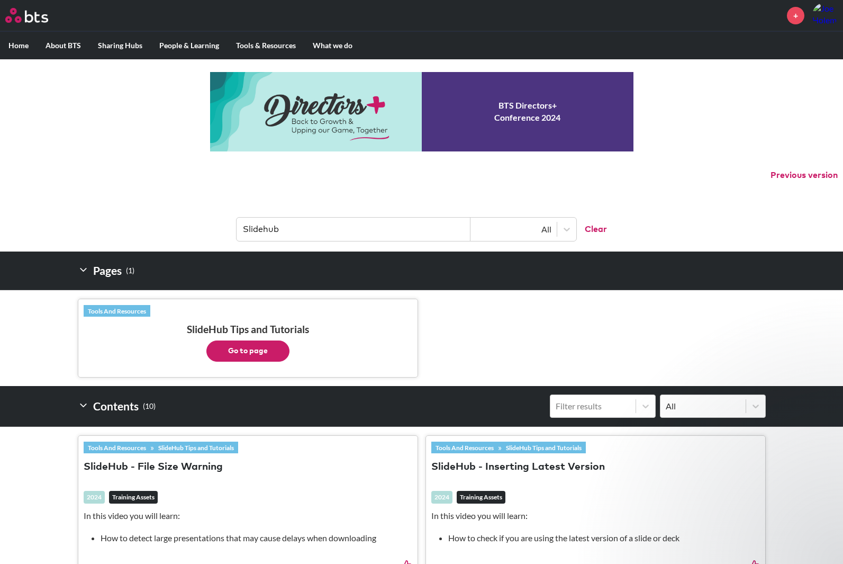 The height and width of the screenshot is (564, 843). I want to click on label: What we do, so click(332, 46).